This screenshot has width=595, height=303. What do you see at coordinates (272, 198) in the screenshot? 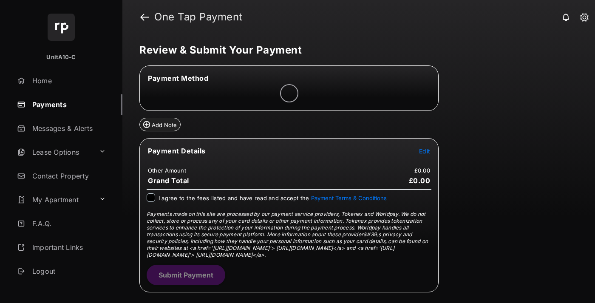
I see `span: I agree to the fees listed and have read and accept the` at bounding box center [272, 198].